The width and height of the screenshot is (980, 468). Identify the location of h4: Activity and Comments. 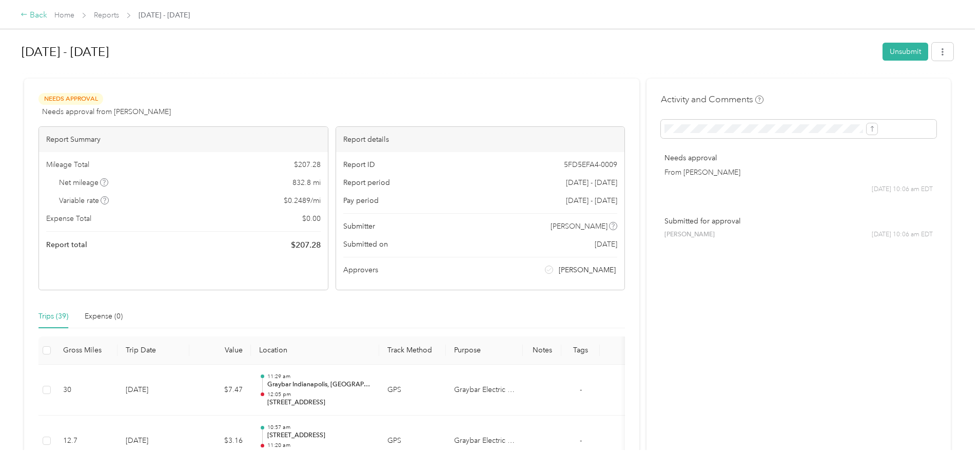
(712, 99).